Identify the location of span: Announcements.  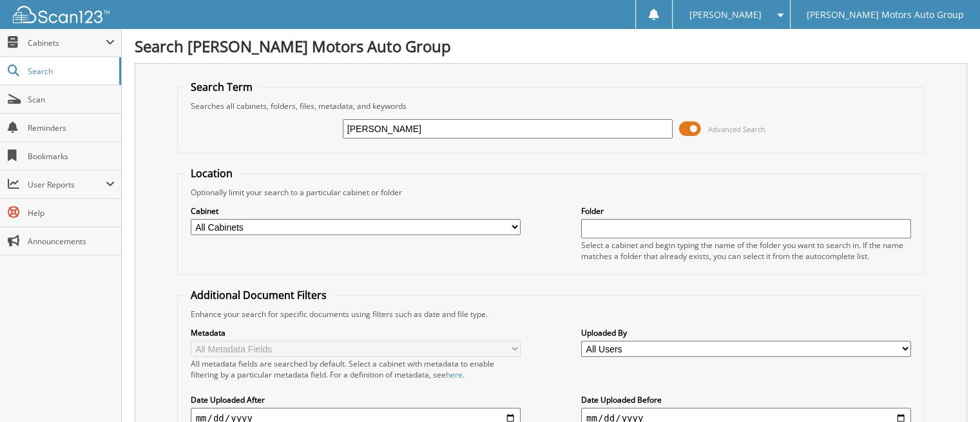
(71, 241).